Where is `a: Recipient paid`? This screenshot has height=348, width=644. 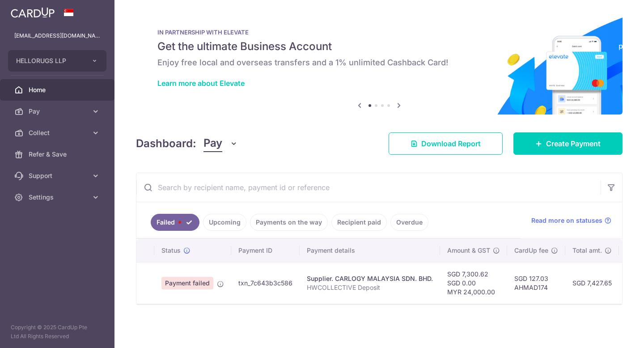 a: Recipient paid is located at coordinates (359, 222).